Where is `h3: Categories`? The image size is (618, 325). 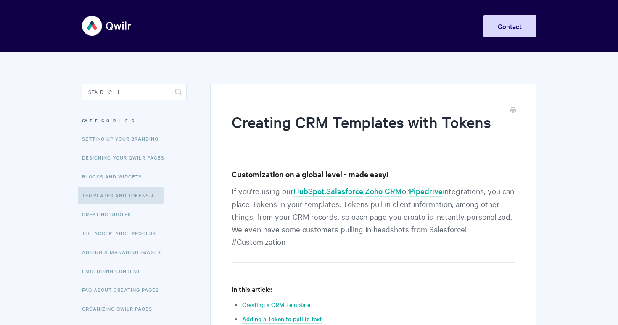 h3: Categories is located at coordinates (134, 121).